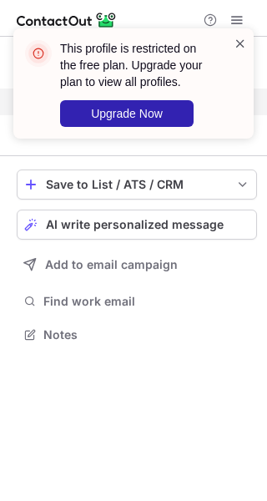 The image size is (267, 501). What do you see at coordinates (127, 114) in the screenshot?
I see `span: Upgrade Now` at bounding box center [127, 114].